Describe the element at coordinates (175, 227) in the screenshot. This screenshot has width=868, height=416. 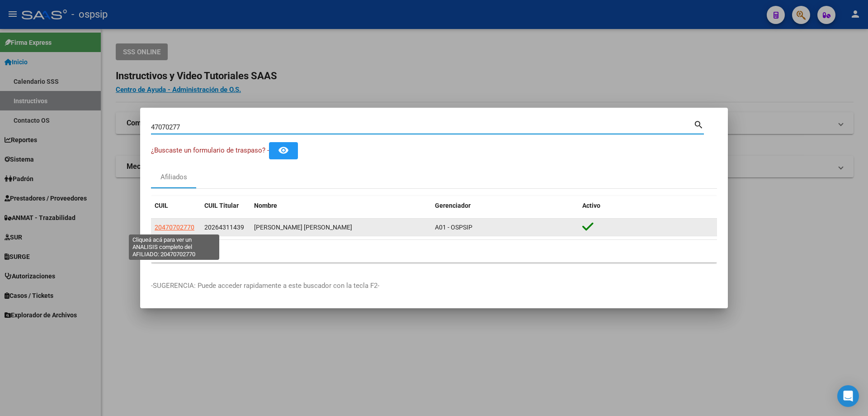
I see `span: 20470702770` at that location.